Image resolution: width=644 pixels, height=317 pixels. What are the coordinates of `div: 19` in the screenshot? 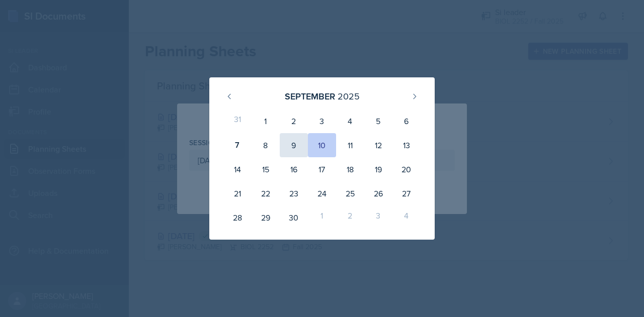 It's located at (378, 169).